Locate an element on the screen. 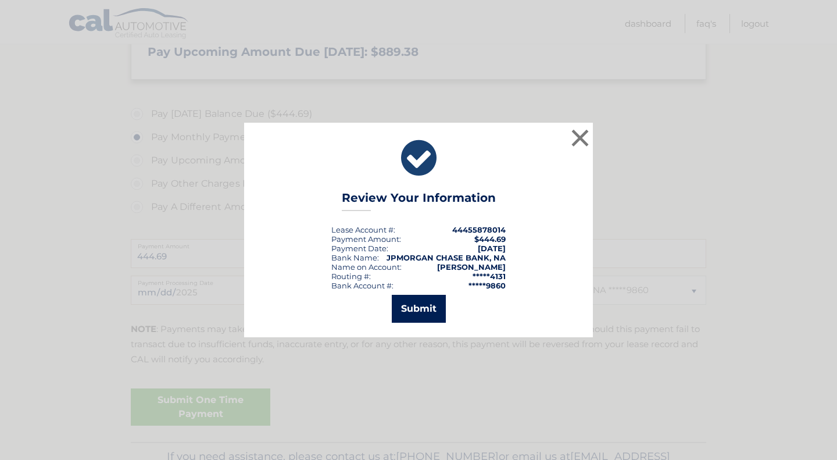 This screenshot has width=837, height=460. span: Payment Date is located at coordinates (359, 248).